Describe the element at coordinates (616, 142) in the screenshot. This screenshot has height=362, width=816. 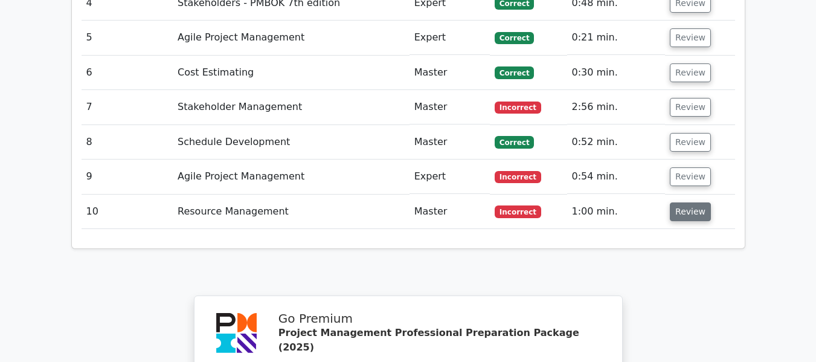
I see `td: 0:52 min.` at that location.